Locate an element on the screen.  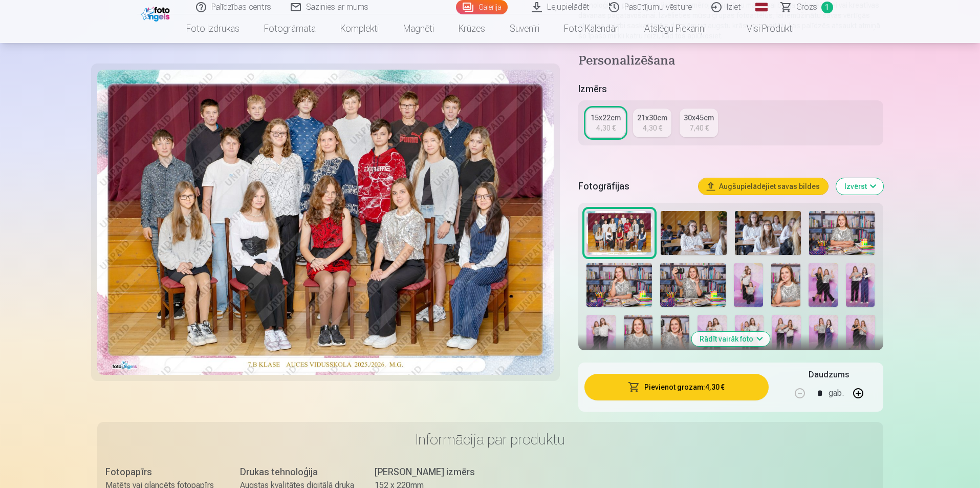
a: 21x30cm4,30 € is located at coordinates (652, 123).